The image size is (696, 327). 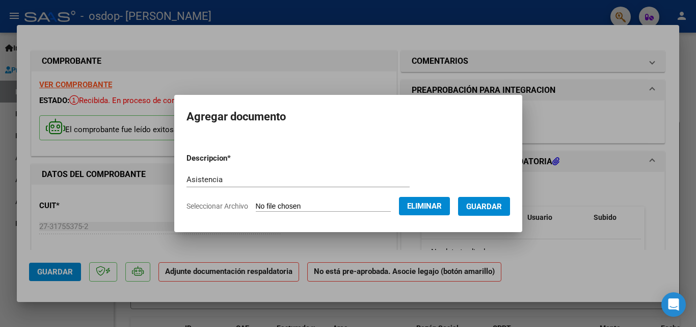 I want to click on span: Eliminar, so click(x=425, y=206).